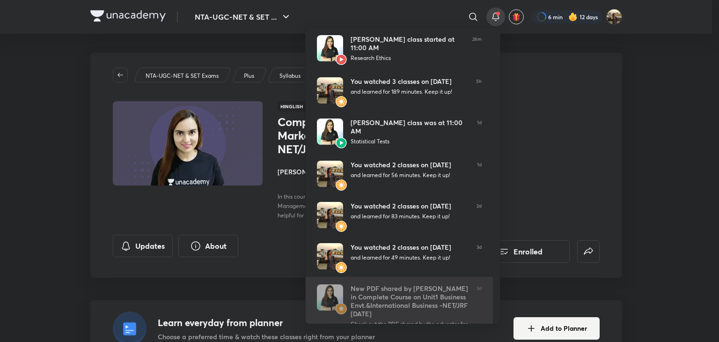 The width and height of the screenshot is (719, 342). Describe the element at coordinates (410, 216) in the screenshot. I see `div: and learned for 83 minutes. Keep it up!` at that location.